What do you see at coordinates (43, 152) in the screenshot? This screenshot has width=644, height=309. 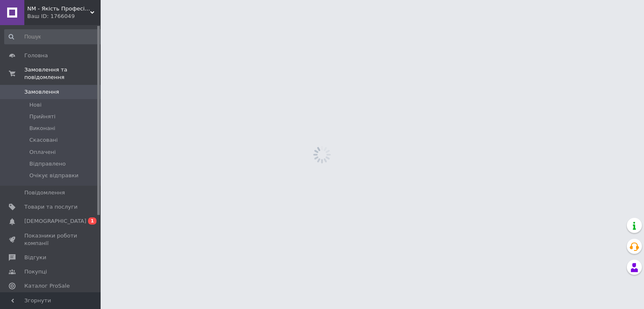 I see `span: Оплачені` at bounding box center [43, 152].